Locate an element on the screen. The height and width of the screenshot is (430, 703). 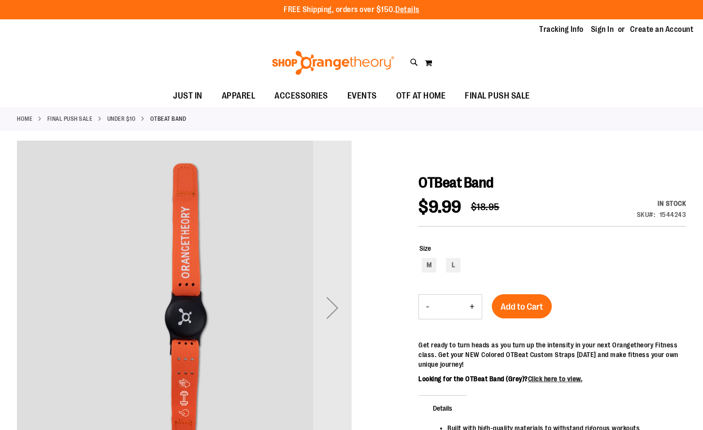
span: Details is located at coordinates (443, 408).